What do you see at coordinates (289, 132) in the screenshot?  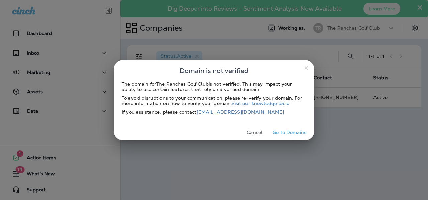 I see `button: Go to Domains` at bounding box center [289, 132].